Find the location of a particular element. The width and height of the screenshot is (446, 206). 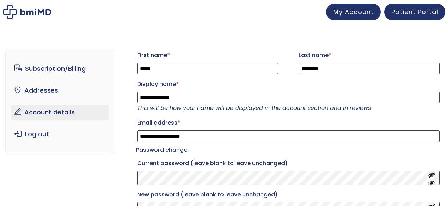

legend: Password change is located at coordinates (161, 150).